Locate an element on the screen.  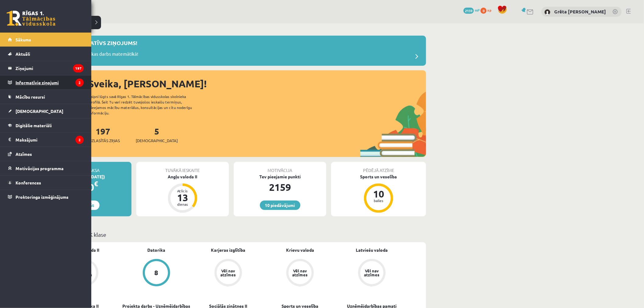
a: Motivācijas programma is located at coordinates (46, 169).